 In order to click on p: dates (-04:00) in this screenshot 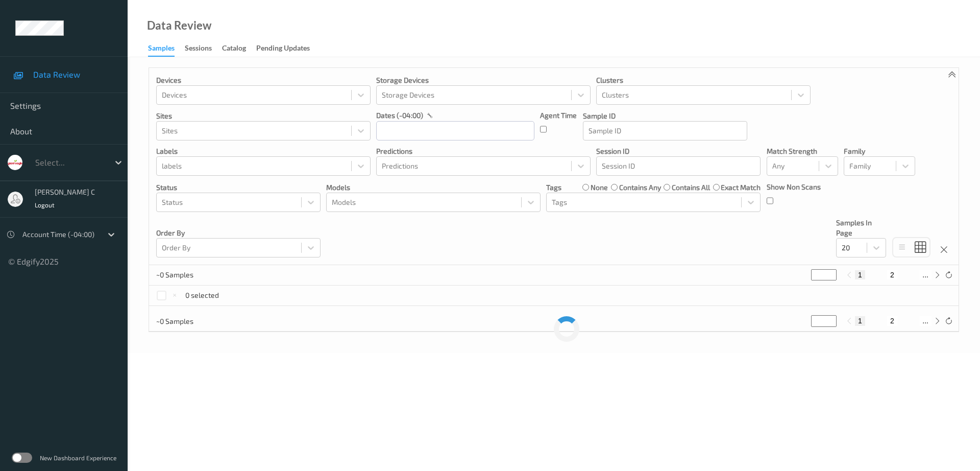, I will do `click(400, 116)`.